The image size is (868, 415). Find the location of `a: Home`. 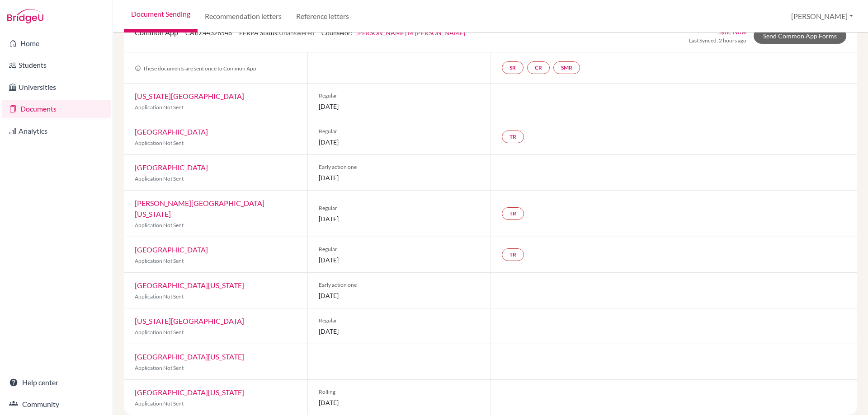

a: Home is located at coordinates (56, 44).